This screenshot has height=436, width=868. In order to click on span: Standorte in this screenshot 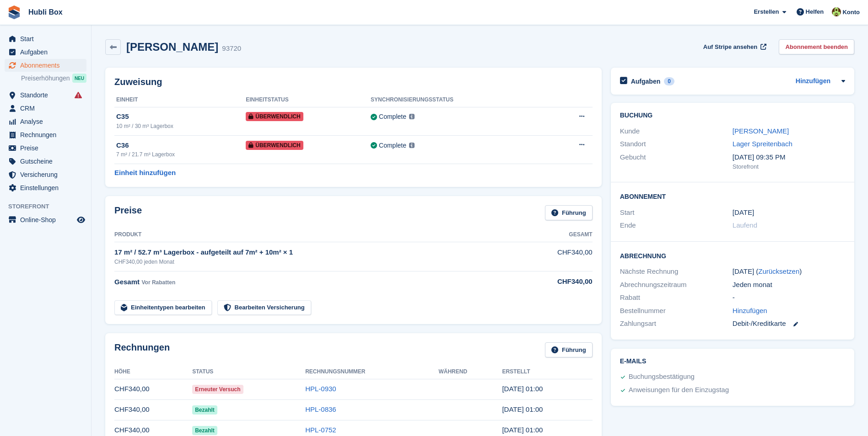, I will do `click(48, 95)`.